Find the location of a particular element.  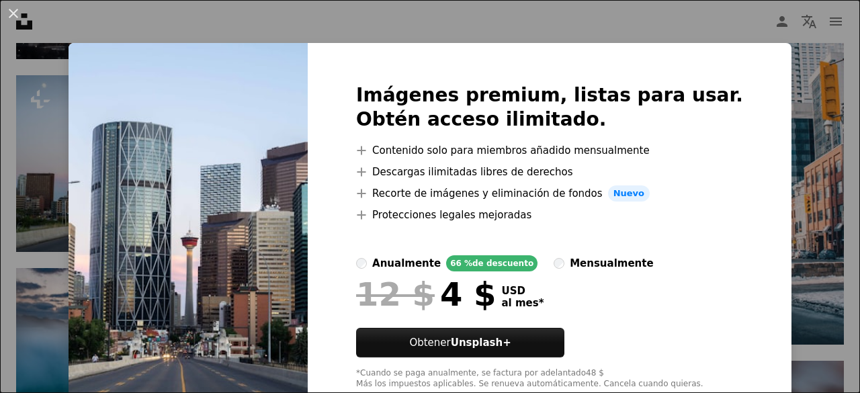

span: 12 $ is located at coordinates (395, 294).